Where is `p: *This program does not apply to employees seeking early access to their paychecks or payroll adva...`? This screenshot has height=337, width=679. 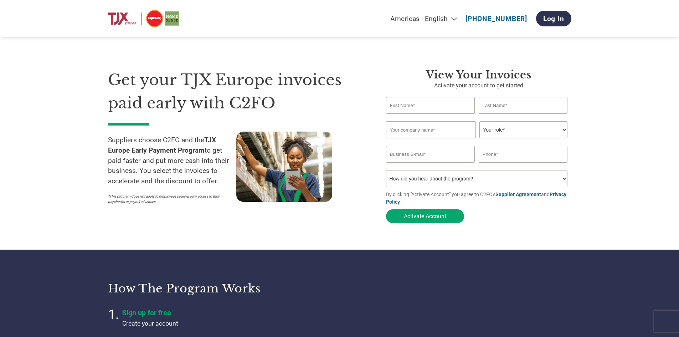 p: *This program does not apply to employees seeking early access to their paychecks or payroll adva... is located at coordinates (169, 199).